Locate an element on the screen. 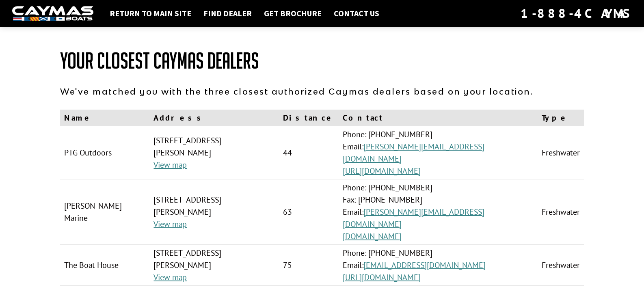 This screenshot has width=644, height=300. th: Address is located at coordinates (214, 118).